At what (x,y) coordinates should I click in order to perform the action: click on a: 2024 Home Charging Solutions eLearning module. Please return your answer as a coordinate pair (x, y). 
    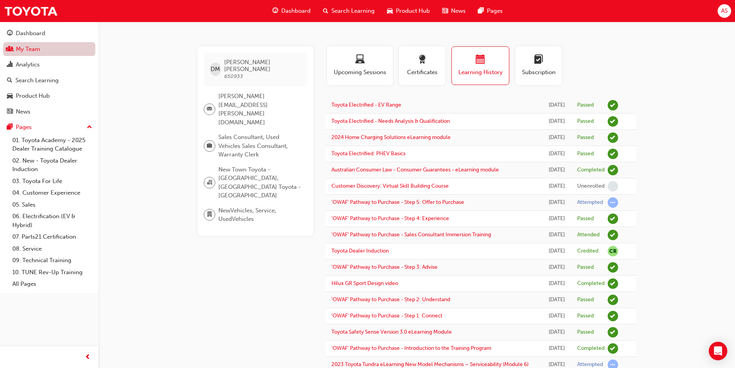
    Looking at the image, I should click on (391, 137).